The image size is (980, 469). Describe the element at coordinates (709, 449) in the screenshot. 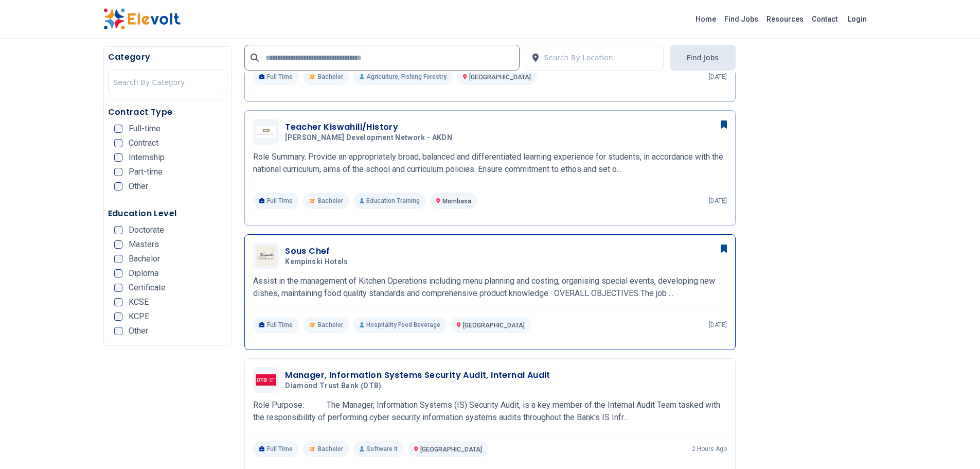

I see `p: 2 hours ago` at that location.